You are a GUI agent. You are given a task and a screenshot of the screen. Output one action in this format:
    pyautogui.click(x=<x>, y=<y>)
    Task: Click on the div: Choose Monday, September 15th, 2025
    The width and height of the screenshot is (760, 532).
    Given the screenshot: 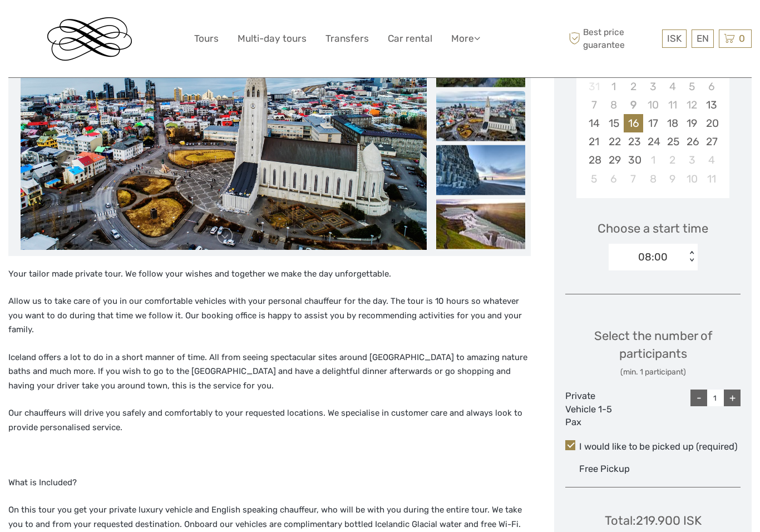 What is the action you would take?
    pyautogui.click(x=614, y=123)
    